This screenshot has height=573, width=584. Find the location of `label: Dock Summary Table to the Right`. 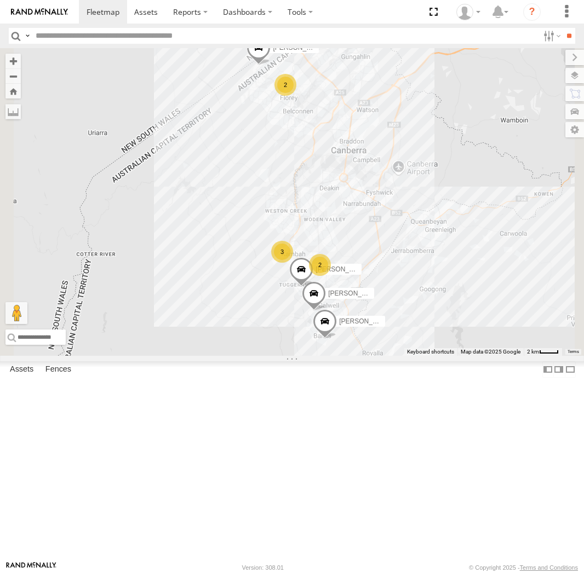

label: Dock Summary Table to the Right is located at coordinates (559, 369).